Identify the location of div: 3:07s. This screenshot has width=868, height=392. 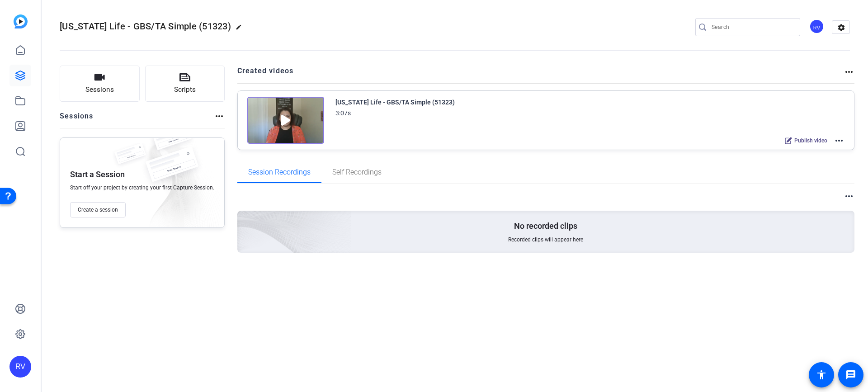
(343, 113).